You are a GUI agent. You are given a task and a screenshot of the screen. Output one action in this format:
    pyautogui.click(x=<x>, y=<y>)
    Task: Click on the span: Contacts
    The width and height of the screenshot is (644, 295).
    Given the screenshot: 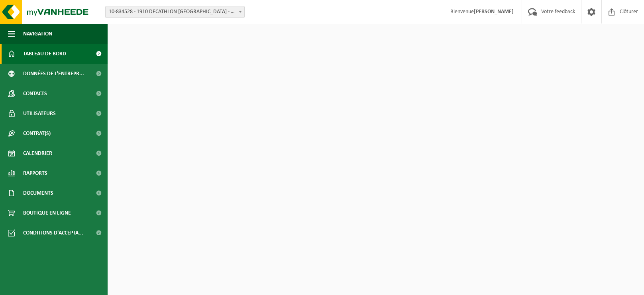 What is the action you would take?
    pyautogui.click(x=35, y=93)
    